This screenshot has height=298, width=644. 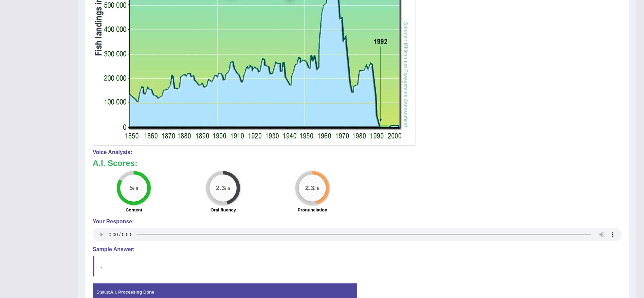 I want to click on h4: Voice Analysis:, so click(x=357, y=152).